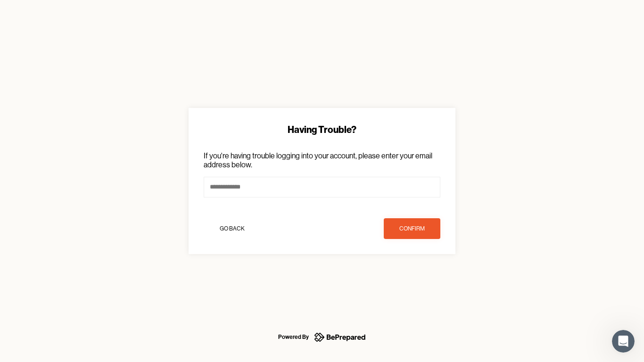  Describe the element at coordinates (232, 229) in the screenshot. I see `button: Go Back` at that location.